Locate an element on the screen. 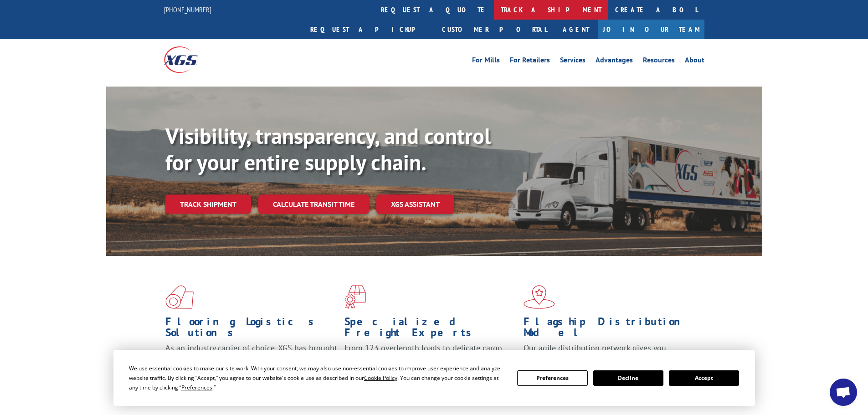 The width and height of the screenshot is (868, 415). img: xgs-icon-flagship-distribution-model-red is located at coordinates (539, 297).